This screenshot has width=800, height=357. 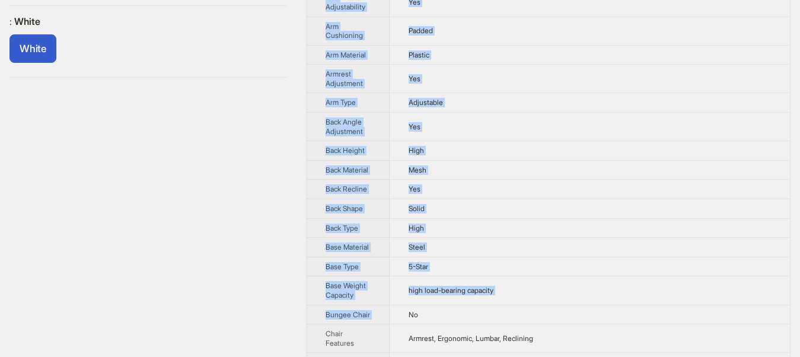 I want to click on span: Base Material, so click(x=347, y=247).